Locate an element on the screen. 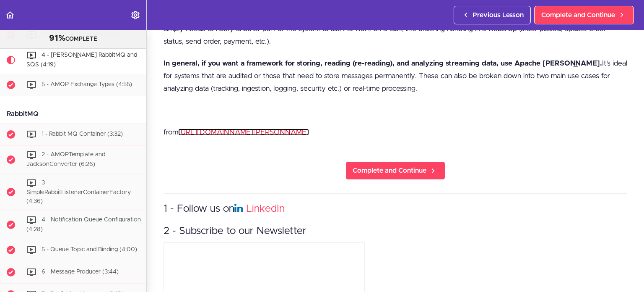  span: 4 - Notification Queue Configuration (4:28) is located at coordinates (84, 225).